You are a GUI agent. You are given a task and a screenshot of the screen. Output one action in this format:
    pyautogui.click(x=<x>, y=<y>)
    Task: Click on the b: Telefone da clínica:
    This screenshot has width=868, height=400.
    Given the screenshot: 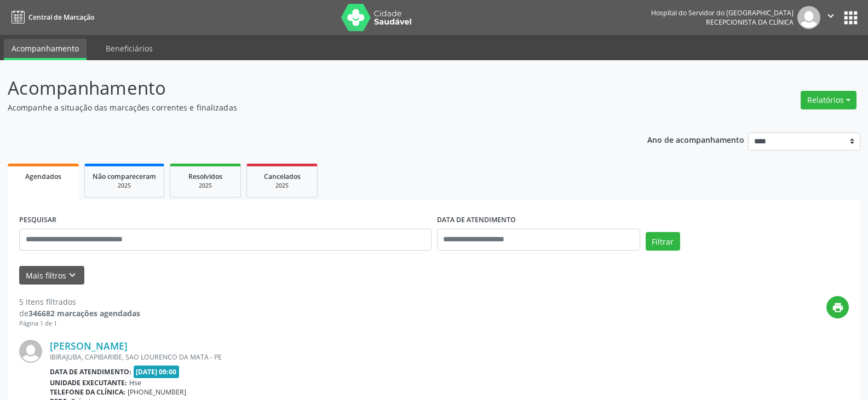 What is the action you would take?
    pyautogui.click(x=88, y=392)
    